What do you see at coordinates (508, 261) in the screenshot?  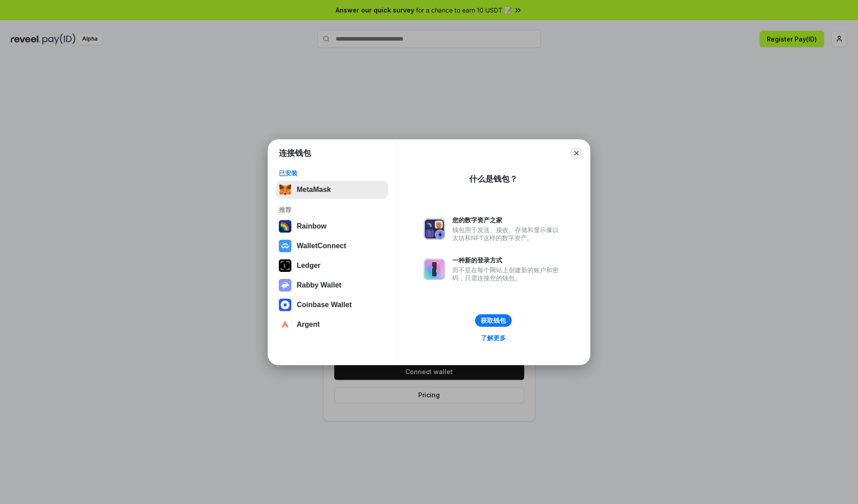 I see `div: 一种新的登录方式` at bounding box center [508, 261].